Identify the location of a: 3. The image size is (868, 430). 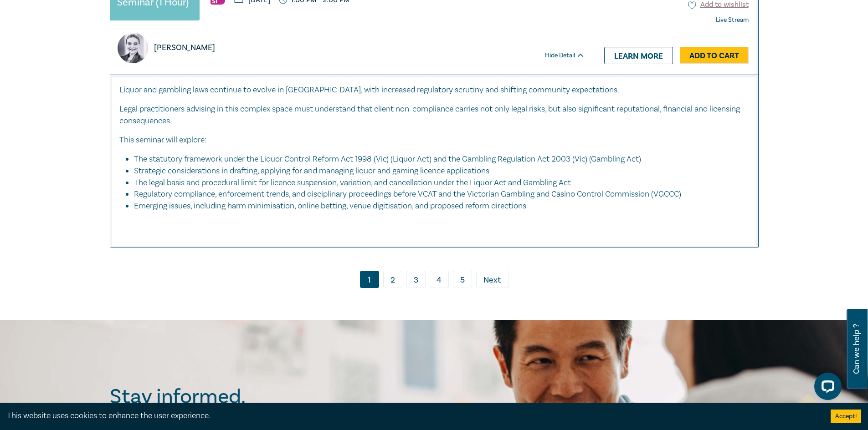
(416, 280).